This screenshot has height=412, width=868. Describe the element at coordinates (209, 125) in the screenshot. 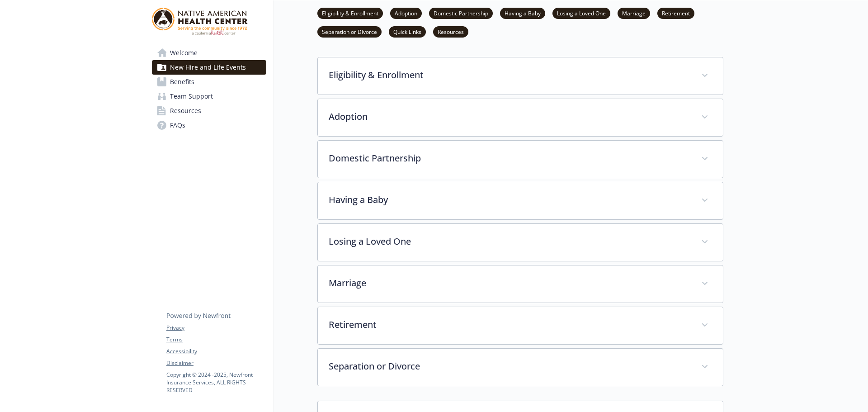

I see `a: FAQs` at that location.